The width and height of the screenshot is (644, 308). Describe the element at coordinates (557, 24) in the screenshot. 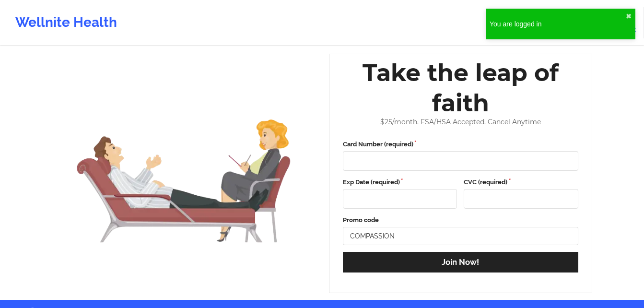

I see `div: You are logged in` at that location.